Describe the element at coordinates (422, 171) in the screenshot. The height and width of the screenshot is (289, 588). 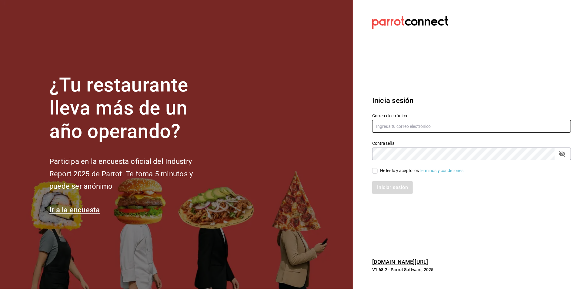
I see `div: He leído y acepto los` at that location.